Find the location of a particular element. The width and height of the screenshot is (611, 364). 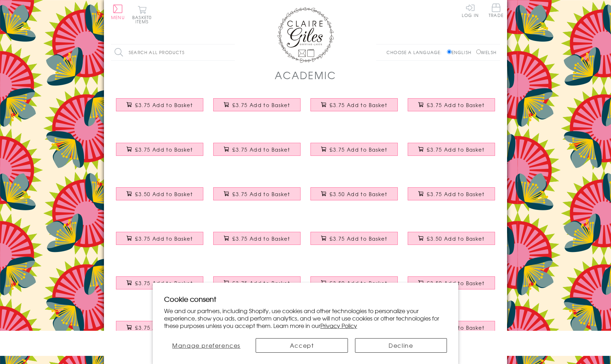

a: Privacy Policy is located at coordinates (339, 325).